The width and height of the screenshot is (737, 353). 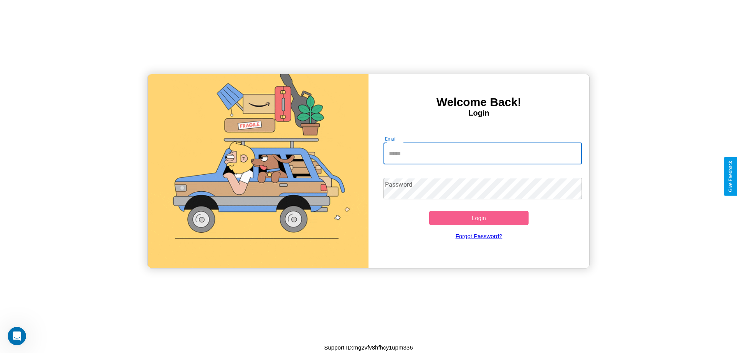 I want to click on a: Forgot Password?, so click(x=479, y=236).